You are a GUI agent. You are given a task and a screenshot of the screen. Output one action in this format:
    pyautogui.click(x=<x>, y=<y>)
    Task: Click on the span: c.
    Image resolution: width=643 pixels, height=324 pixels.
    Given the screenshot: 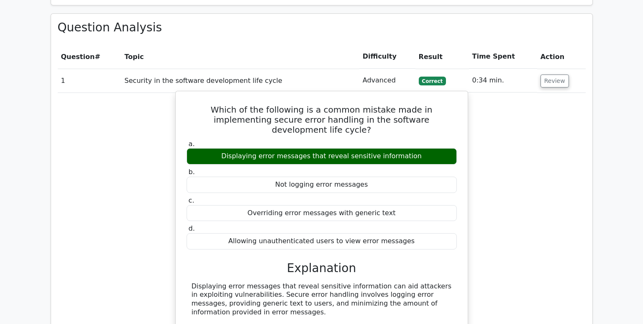 What is the action you would take?
    pyautogui.click(x=192, y=200)
    